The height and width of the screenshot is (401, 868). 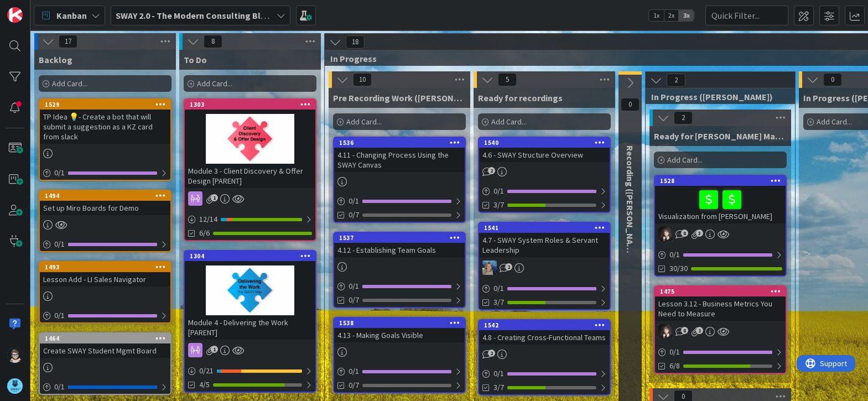 I want to click on div: 12/14, so click(x=250, y=219).